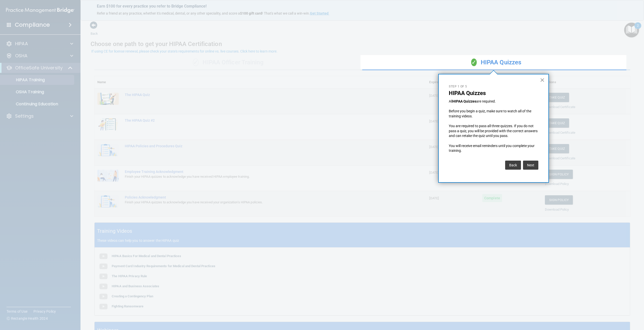  What do you see at coordinates (494, 114) in the screenshot?
I see `p: Before you begin a quiz, make sure to watch all of the training videos.` at bounding box center [494, 114].